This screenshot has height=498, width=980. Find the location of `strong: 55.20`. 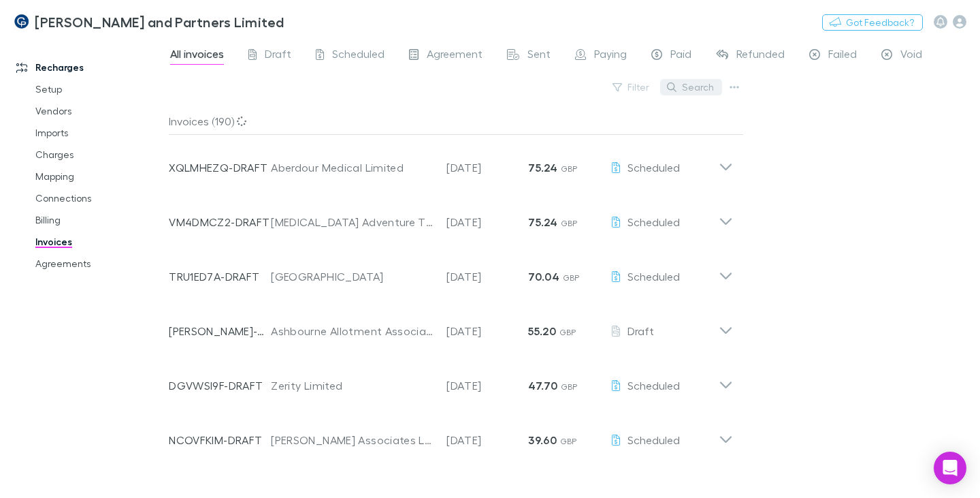

strong: 55.20 is located at coordinates (542, 331).